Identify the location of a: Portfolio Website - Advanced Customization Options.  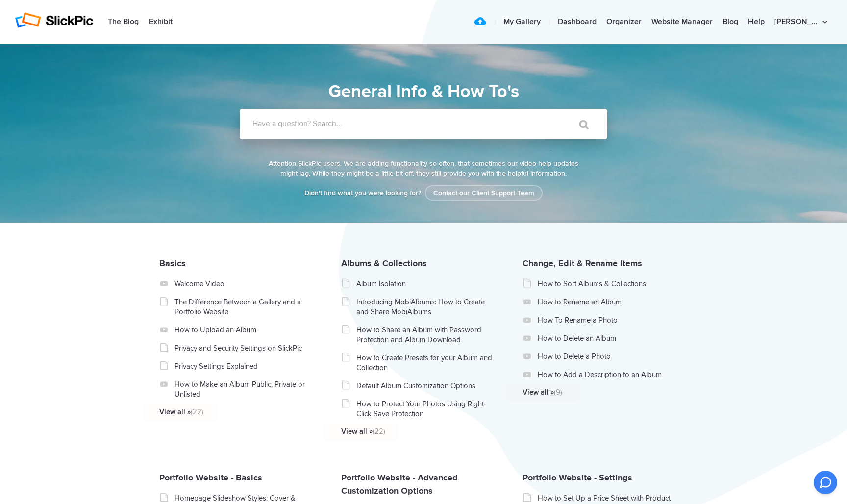
(399, 484).